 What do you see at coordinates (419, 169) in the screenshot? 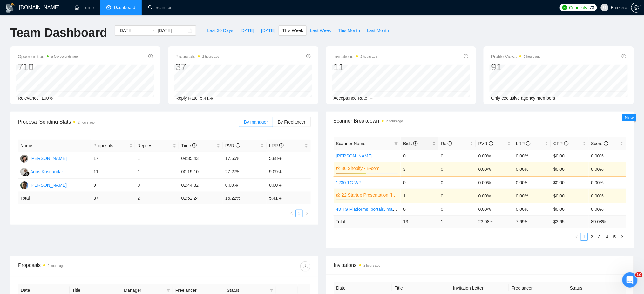
I see `td: 3` at bounding box center [419, 169].